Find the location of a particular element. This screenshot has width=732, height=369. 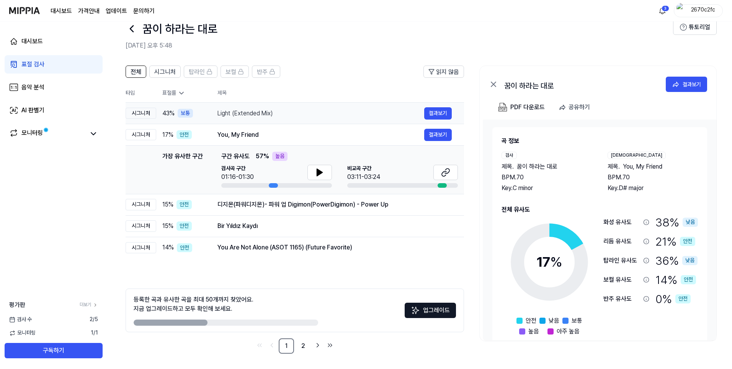

span: 안전 is located at coordinates (531, 321).